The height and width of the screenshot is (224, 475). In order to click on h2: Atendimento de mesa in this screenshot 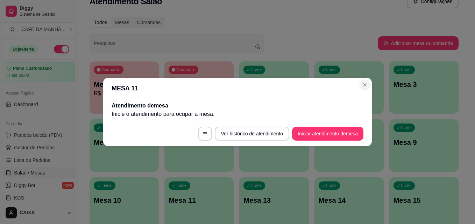, I will do `click(237, 106)`.